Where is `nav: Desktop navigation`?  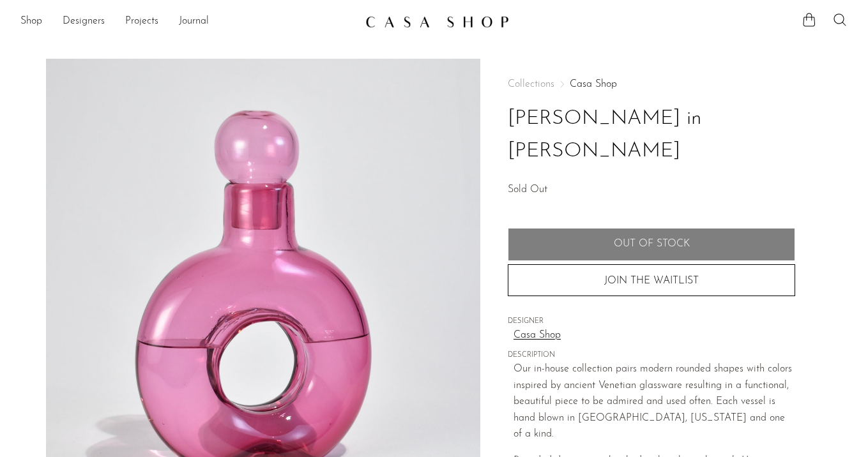
nav: Desktop navigation is located at coordinates (188, 22).